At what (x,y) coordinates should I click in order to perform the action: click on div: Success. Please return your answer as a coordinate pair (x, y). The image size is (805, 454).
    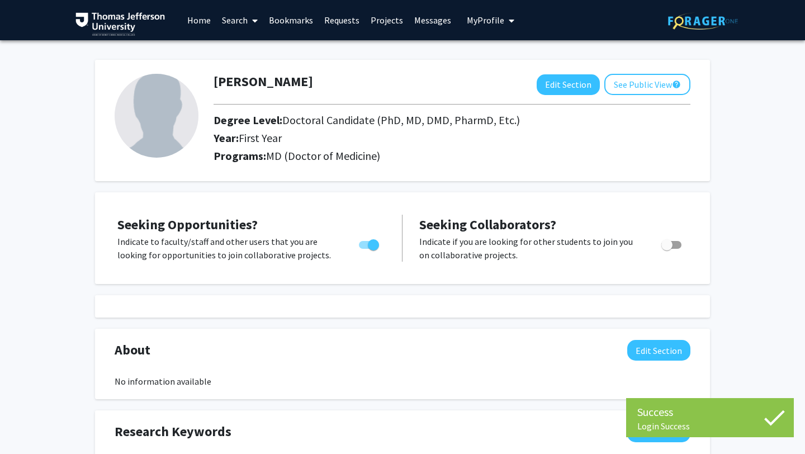
    Looking at the image, I should click on (710, 412).